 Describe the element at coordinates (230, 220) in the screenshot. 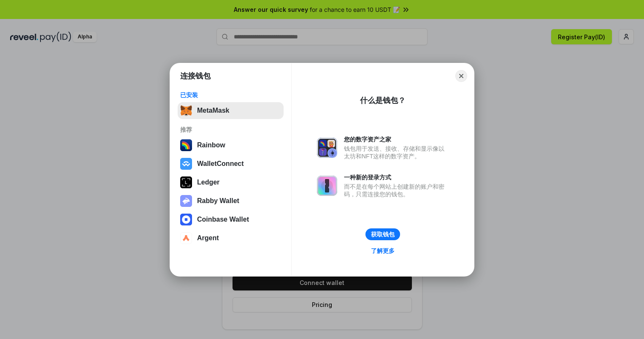

I see `button: Coinbase Wallet` at that location.